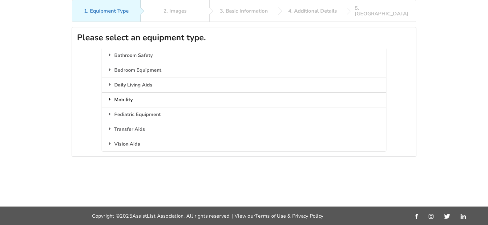  Describe the element at coordinates (244, 100) in the screenshot. I see `div: Mobility` at that location.